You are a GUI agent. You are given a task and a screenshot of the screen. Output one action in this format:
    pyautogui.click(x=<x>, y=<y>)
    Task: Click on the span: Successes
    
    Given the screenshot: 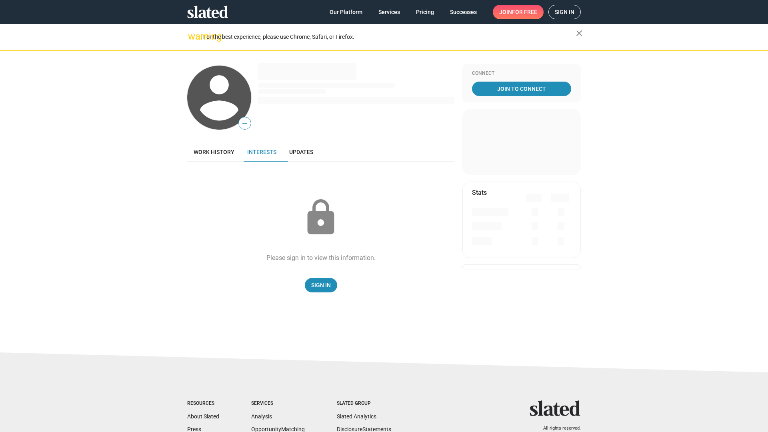 What is the action you would take?
    pyautogui.click(x=463, y=12)
    